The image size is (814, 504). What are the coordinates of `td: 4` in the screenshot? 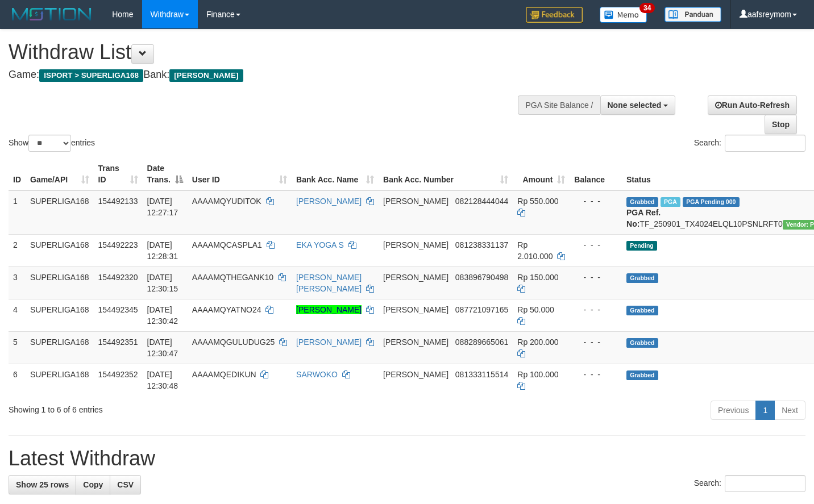 It's located at (17, 315).